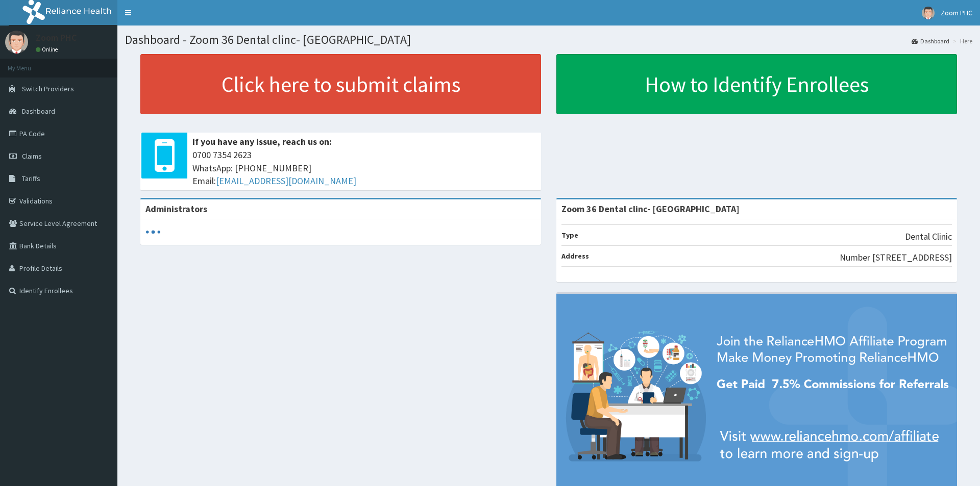 This screenshot has width=980, height=486. What do you see at coordinates (928, 237) in the screenshot?
I see `p: Dental Clinic` at bounding box center [928, 237].